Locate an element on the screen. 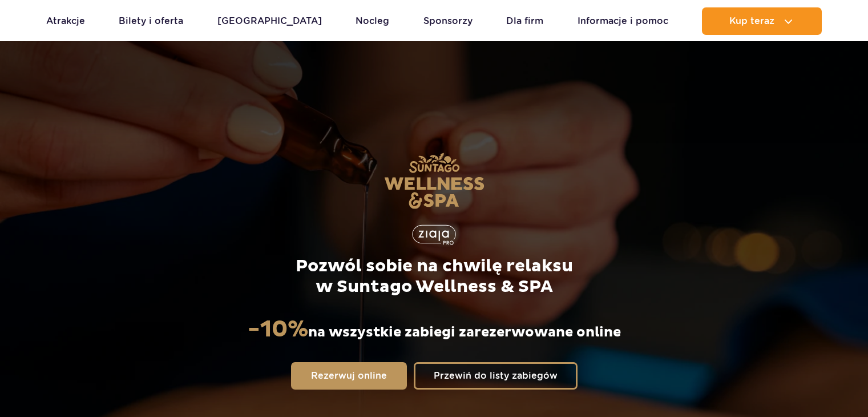  img: Suntago Wellness & SPA is located at coordinates (434, 180).